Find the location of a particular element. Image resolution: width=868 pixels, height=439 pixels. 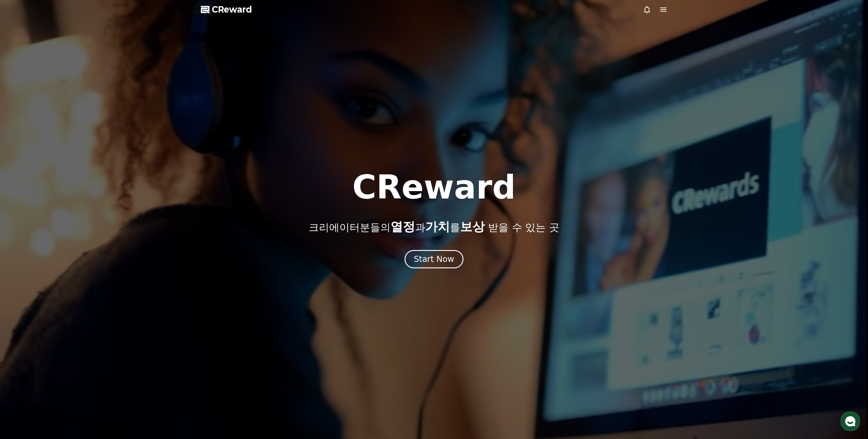

h1: CReward is located at coordinates (434, 188).